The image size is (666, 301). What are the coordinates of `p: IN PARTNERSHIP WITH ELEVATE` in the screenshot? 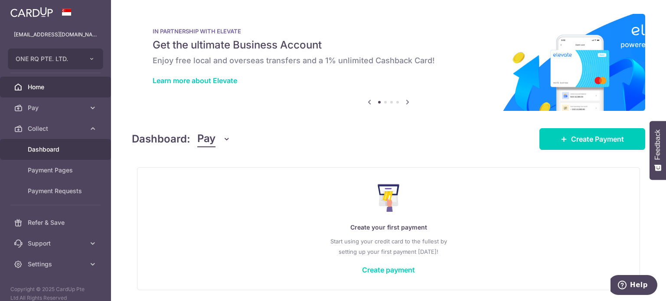 It's located at (389, 31).